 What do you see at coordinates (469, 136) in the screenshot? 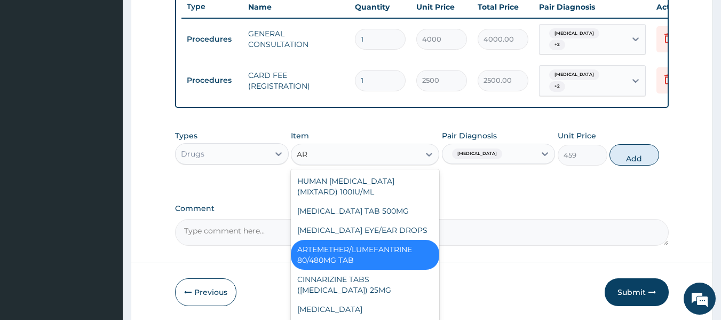
I see `label: Pair Diagnosis` at bounding box center [469, 136].